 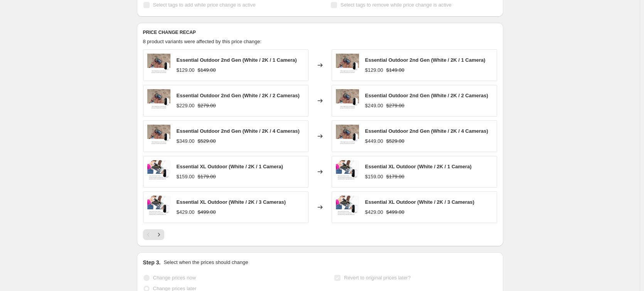 What do you see at coordinates (206, 262) in the screenshot?
I see `p: Select when the prices should change` at bounding box center [206, 262].